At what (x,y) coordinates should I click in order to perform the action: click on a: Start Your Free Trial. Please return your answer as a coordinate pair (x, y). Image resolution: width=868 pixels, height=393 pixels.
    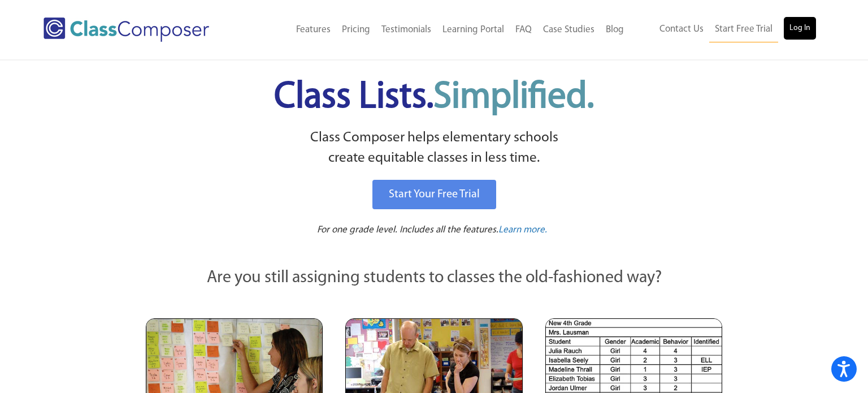
    Looking at the image, I should click on (434, 195).